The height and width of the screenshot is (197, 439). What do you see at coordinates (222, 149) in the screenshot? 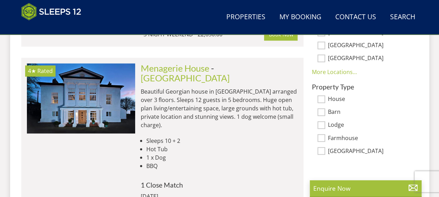
I see `li: Hot Tub` at bounding box center [222, 149].